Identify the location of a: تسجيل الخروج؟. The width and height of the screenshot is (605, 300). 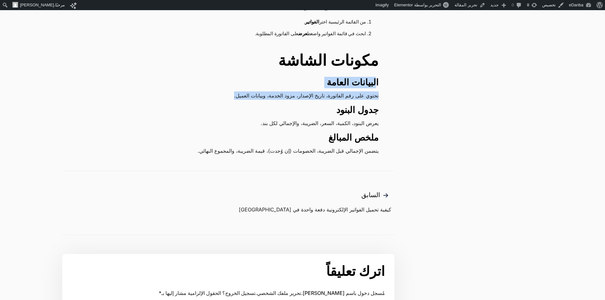
(239, 293).